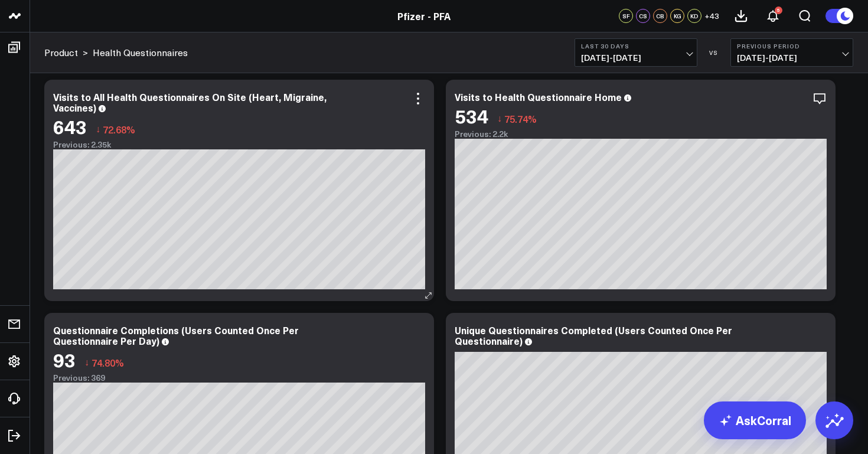 Image resolution: width=868 pixels, height=454 pixels. What do you see at coordinates (538, 97) in the screenshot?
I see `div: Visits to Health Questionnaire Home` at bounding box center [538, 97].